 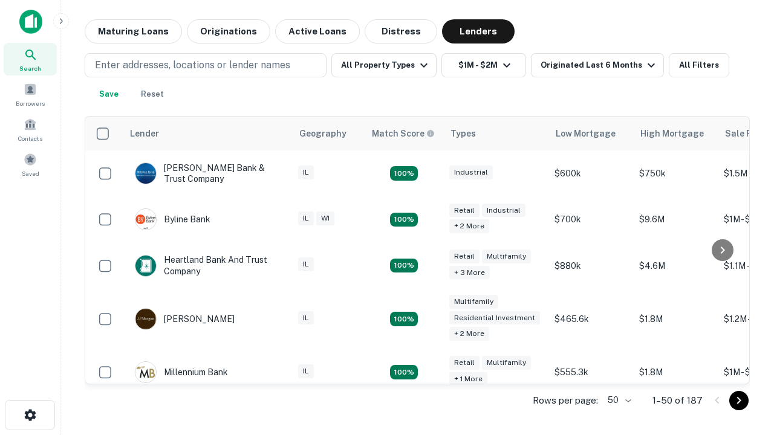 I want to click on div: Matching Properties: 28, hasApolloMatch: undefined, so click(x=404, y=174).